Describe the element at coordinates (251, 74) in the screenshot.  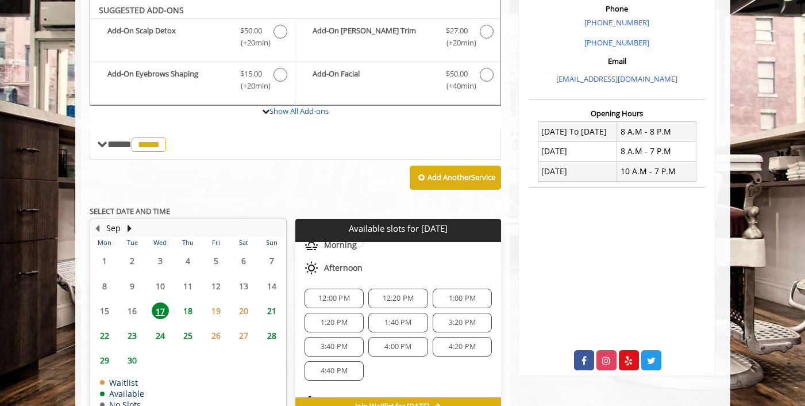
I see `span: $15.00` at that location.